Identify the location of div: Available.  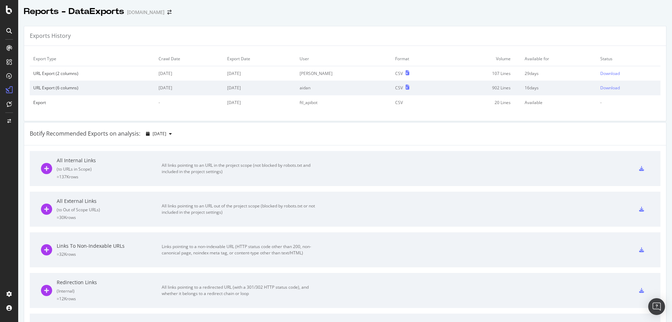
(559, 102).